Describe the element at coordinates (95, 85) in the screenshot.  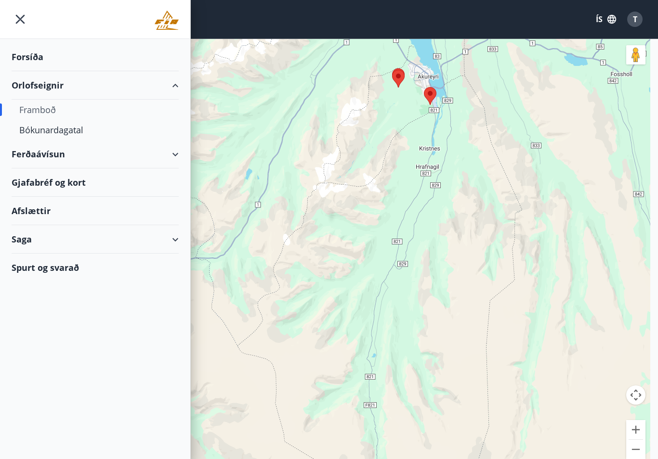
I see `div: Orlofseignir` at that location.